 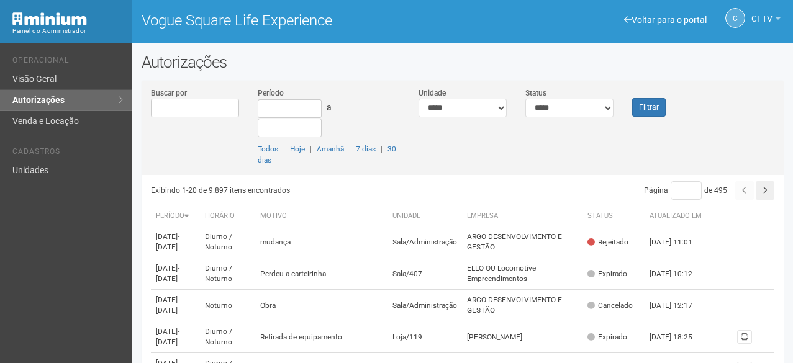 I want to click on td: Retirada de equipamento., so click(x=321, y=337).